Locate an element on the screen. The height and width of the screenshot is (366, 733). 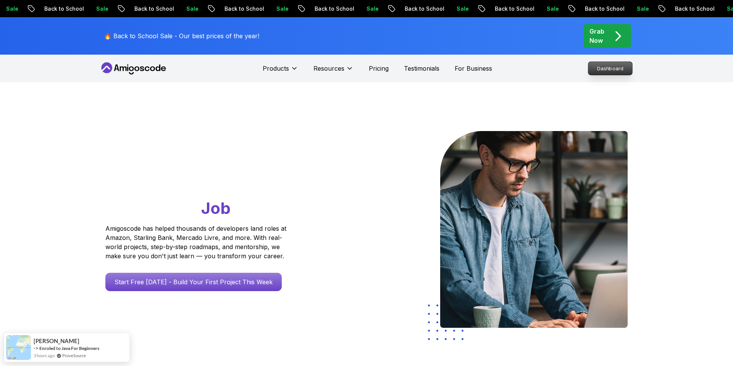
a: Enroled to Java For Beginners is located at coordinates (69, 348).